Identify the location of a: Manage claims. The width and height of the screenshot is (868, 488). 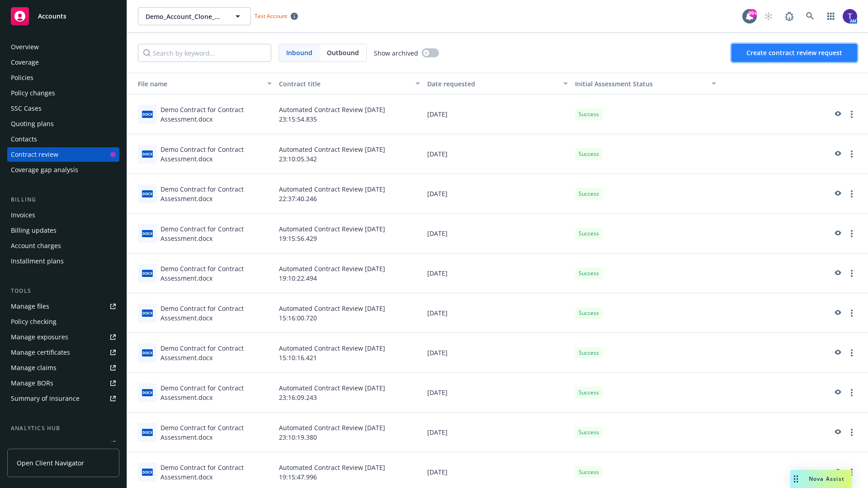
(63, 368).